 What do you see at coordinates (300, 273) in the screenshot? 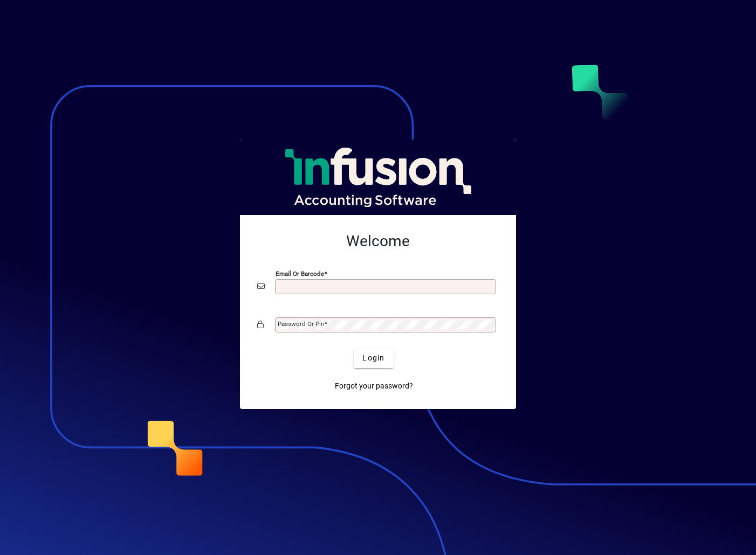
I see `mat-label: Email or Barcode` at bounding box center [300, 273].